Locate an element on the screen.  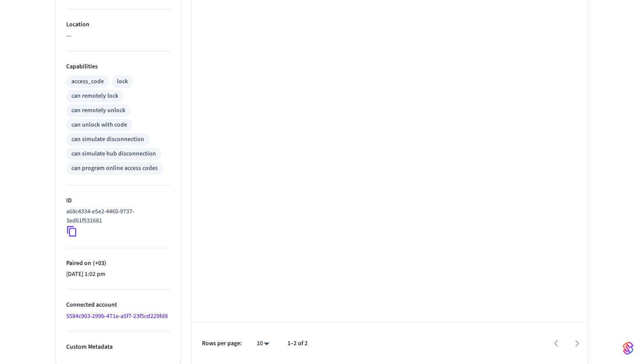
p: Custom Metadata is located at coordinates (119, 347).